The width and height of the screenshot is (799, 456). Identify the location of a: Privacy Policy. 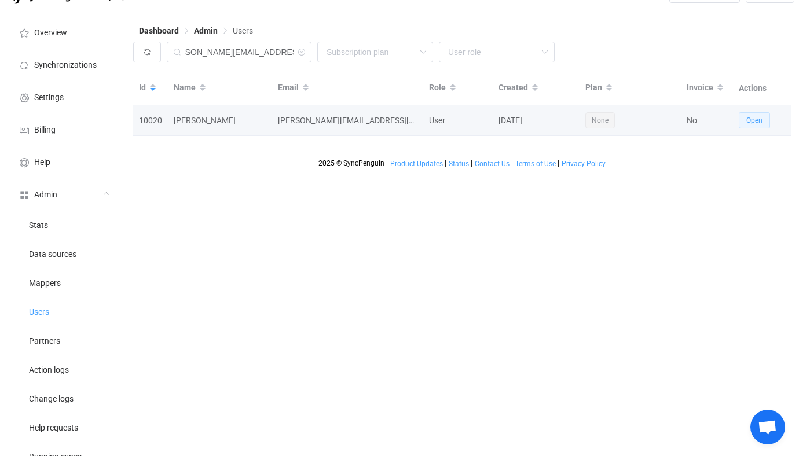
(583, 164).